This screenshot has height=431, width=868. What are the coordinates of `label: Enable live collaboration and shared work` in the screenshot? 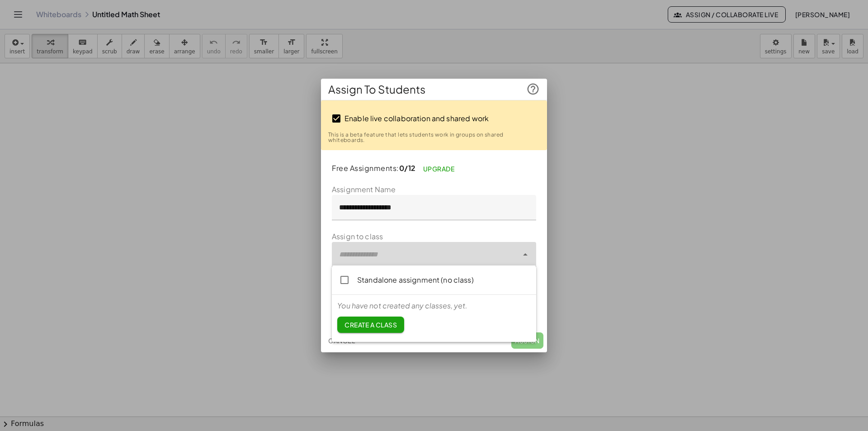 It's located at (416, 119).